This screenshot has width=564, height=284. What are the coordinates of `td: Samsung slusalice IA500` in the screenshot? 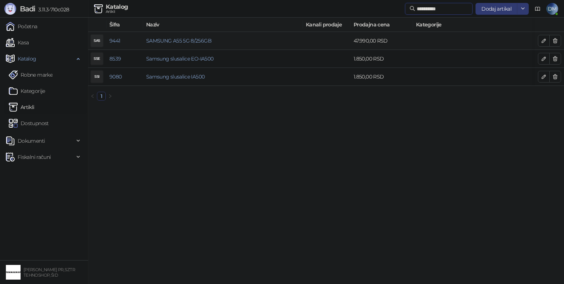 It's located at (223, 77).